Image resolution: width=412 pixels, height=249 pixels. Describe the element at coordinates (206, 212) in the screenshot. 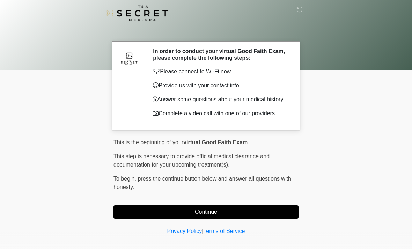

I see `button: Continue` at that location.